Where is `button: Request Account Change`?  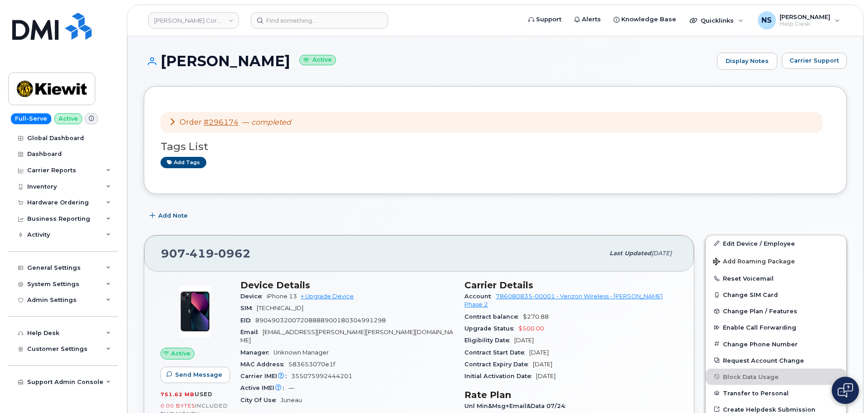
button: Request Account Change is located at coordinates (776, 360).